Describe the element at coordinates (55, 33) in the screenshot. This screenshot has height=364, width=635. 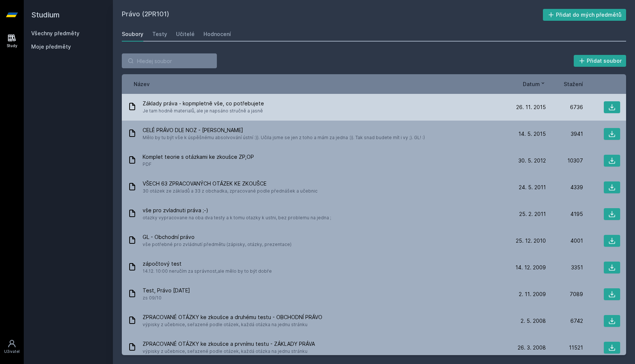
I see `a: Všechny předměty` at that location.